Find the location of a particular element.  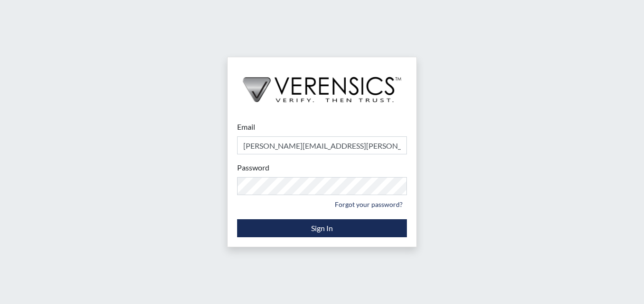

label: Email is located at coordinates (246, 127).